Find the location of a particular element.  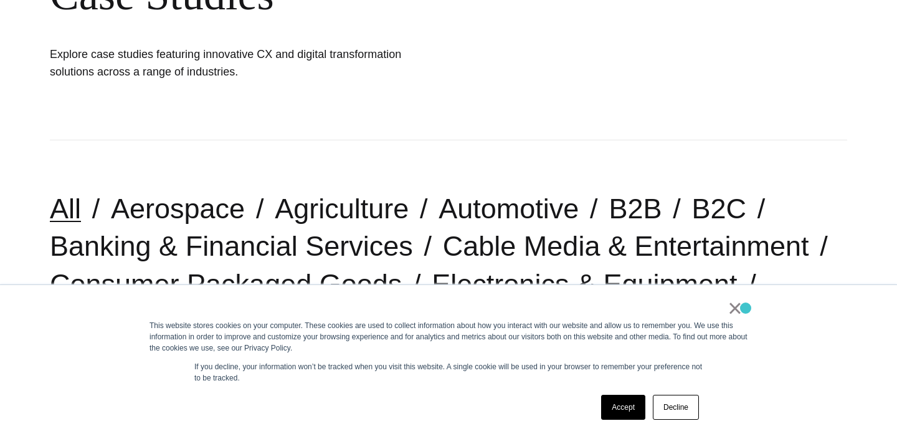

a: Decline is located at coordinates (676, 407).